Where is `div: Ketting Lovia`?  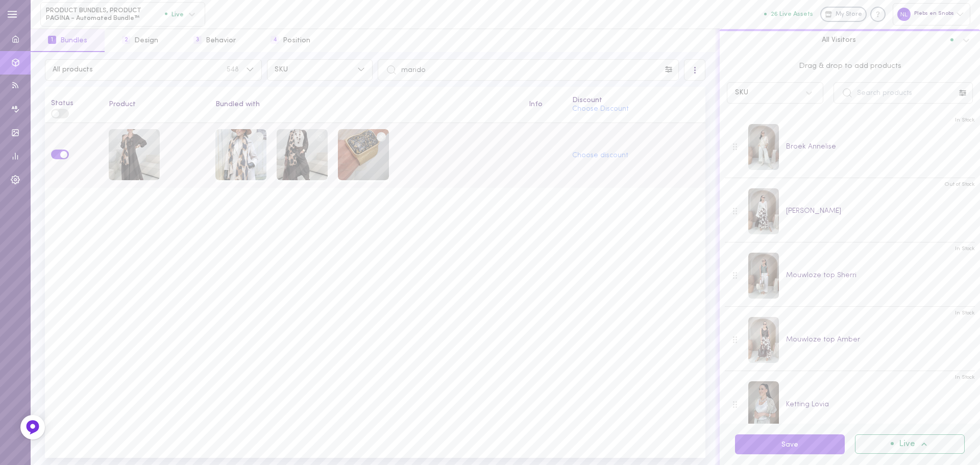
div: Ketting Lovia is located at coordinates (807, 404).